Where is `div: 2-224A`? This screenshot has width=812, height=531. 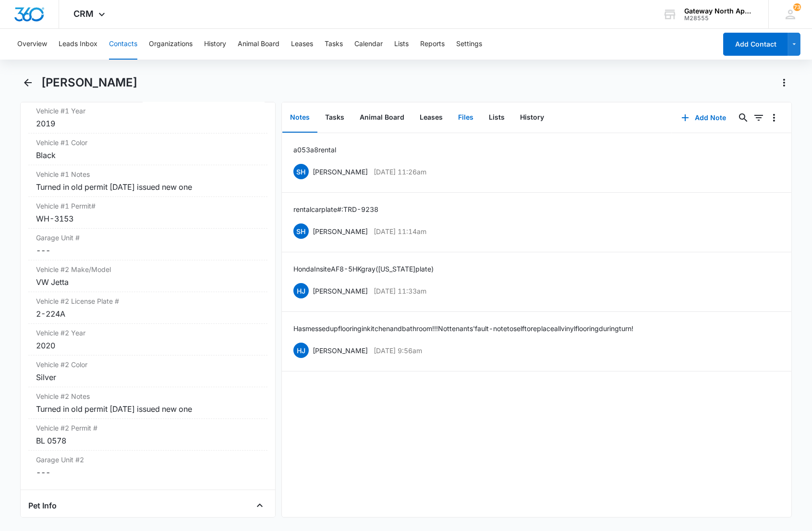
div: 2-224A is located at coordinates (147, 314).